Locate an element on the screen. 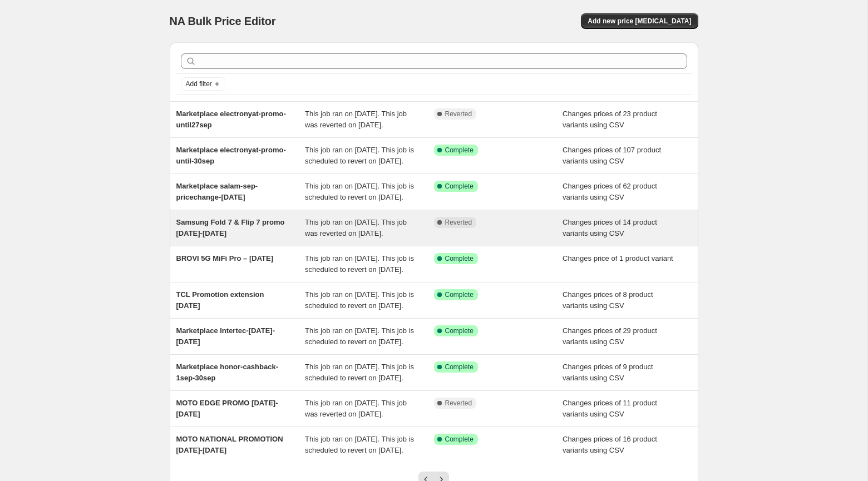 This screenshot has width=868, height=481. span: Changes prices of 29 product variants using CSV is located at coordinates (610, 336).